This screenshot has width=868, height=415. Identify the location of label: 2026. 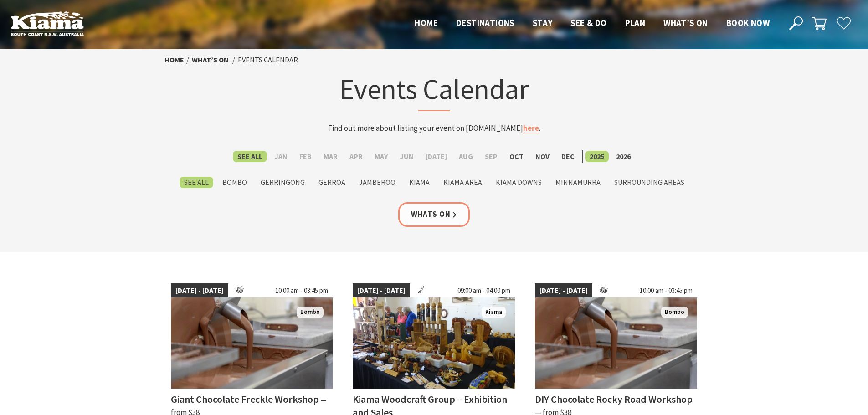
(623, 156).